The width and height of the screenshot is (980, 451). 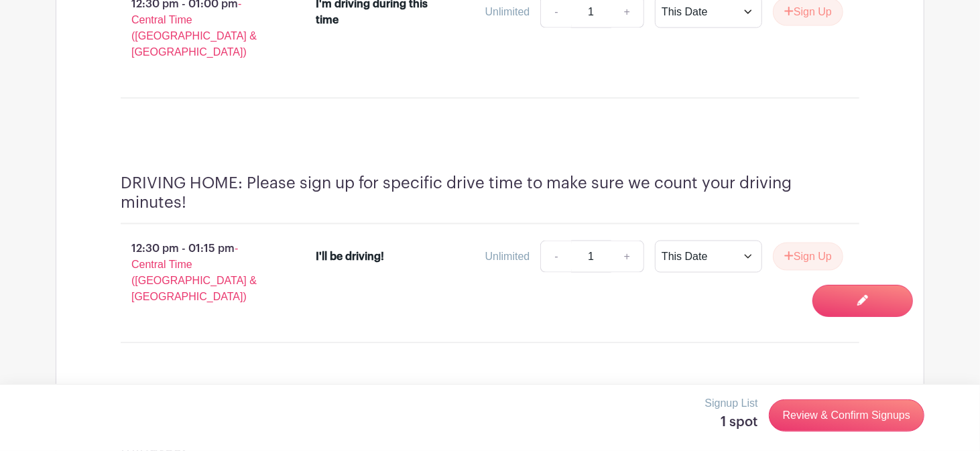 What do you see at coordinates (732, 422) in the screenshot?
I see `h5: 1 spot` at bounding box center [732, 422].